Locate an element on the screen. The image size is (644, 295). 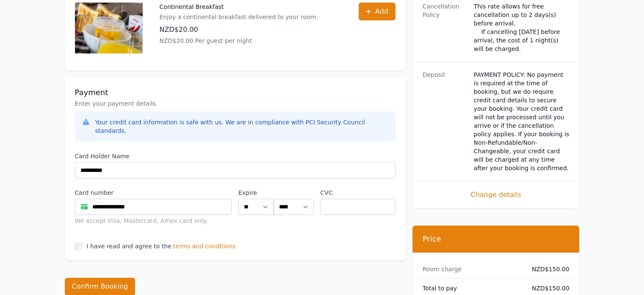
h3: Payment is located at coordinates (235, 93).